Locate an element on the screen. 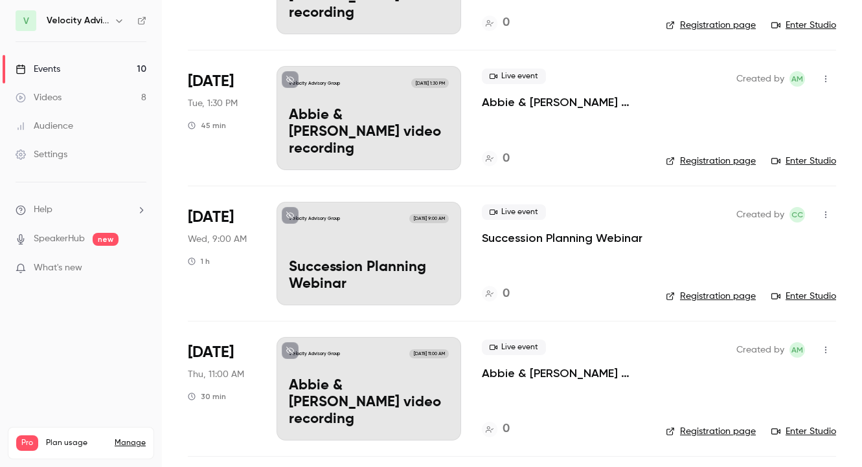 This screenshot has height=467, width=862. span: Tue, 1:30 PM is located at coordinates (212, 104).